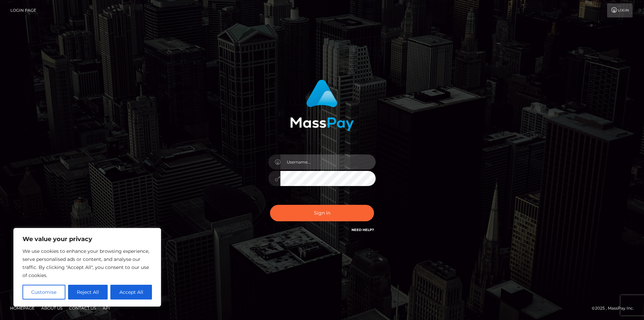  I want to click on p: We use cookies to enhance your browsing experience, serve personalised ads or content, and analys..., so click(88, 263).